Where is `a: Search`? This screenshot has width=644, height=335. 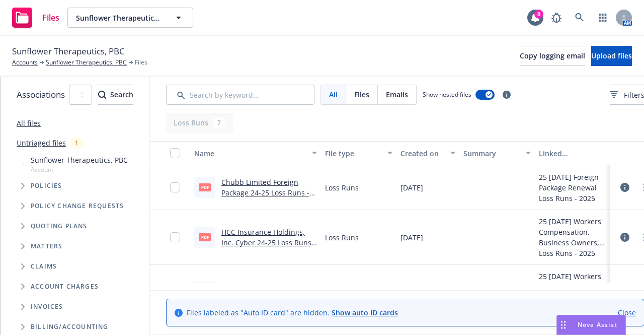 a: Search is located at coordinates (580, 18).